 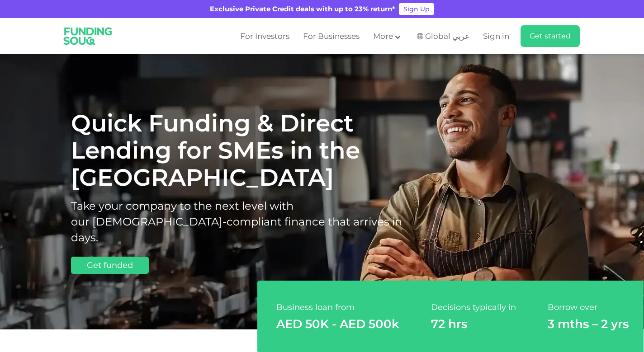 I want to click on div: Business loan from, so click(x=338, y=307).